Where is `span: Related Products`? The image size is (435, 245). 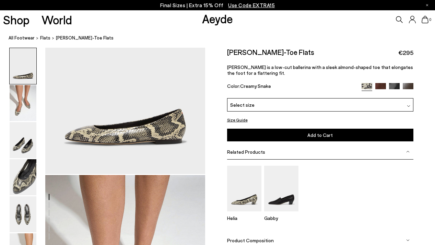 span: Related Products is located at coordinates (246, 152).